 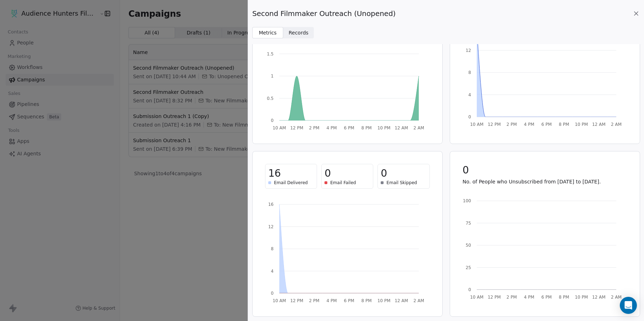 What do you see at coordinates (468, 245) in the screenshot?
I see `tspan: 50` at bounding box center [468, 245].